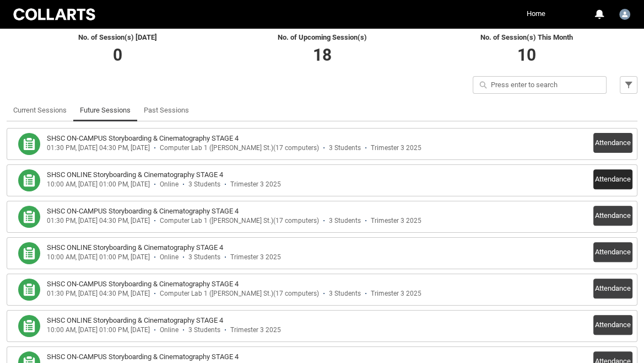 The height and width of the screenshot is (363, 644). I want to click on input: Press enter to search, so click(539, 85).